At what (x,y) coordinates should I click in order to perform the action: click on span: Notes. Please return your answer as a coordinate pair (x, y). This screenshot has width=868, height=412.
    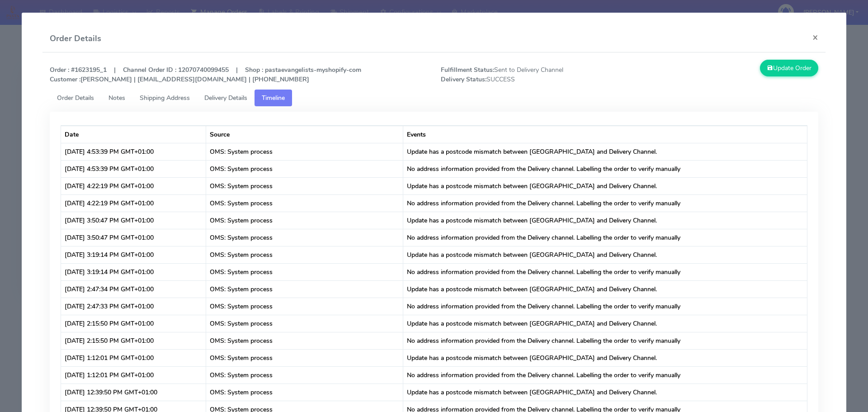
    Looking at the image, I should click on (117, 98).